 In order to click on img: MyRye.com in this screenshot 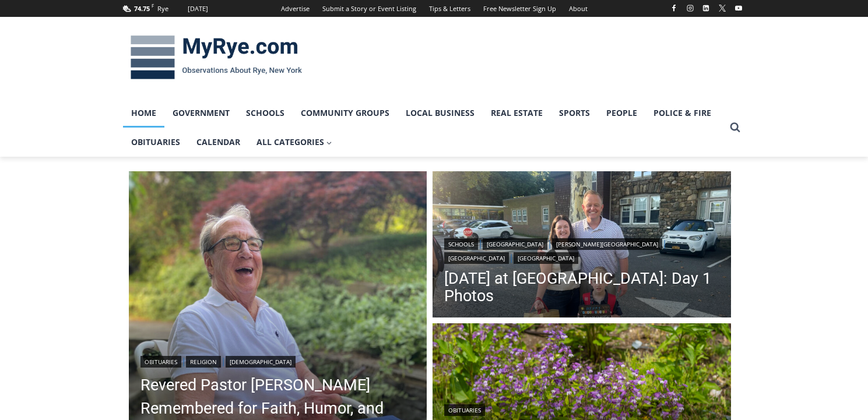, I will do `click(216, 58)`.